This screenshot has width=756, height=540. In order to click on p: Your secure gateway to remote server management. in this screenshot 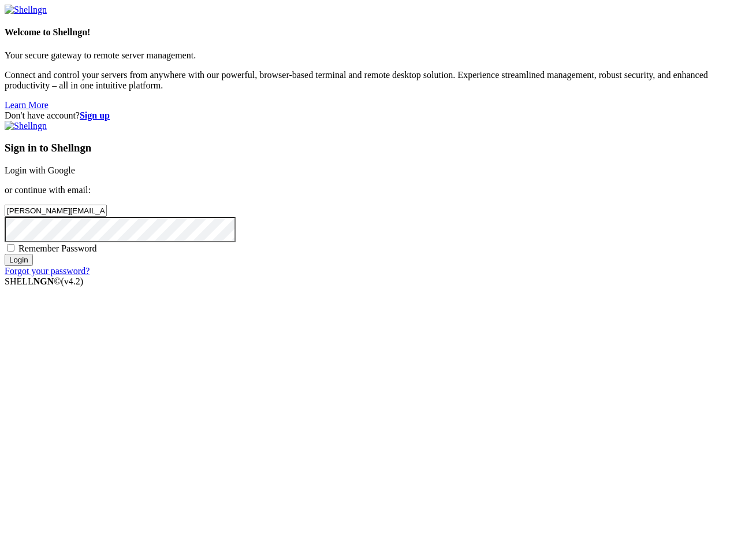, I will do `click(378, 56)`.